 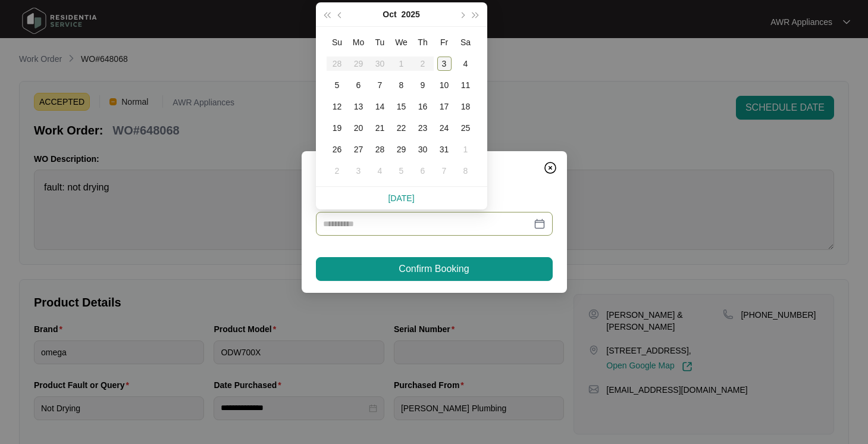 I want to click on div: 31, so click(x=444, y=149).